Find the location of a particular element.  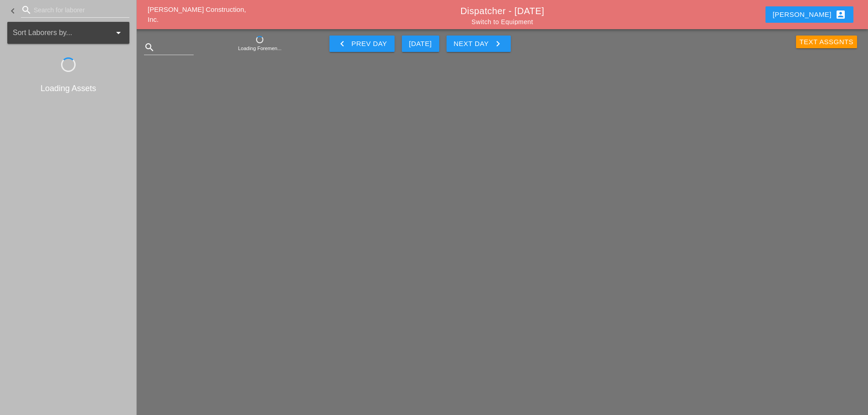

i: keyboard_arrow_right is located at coordinates (498, 44).